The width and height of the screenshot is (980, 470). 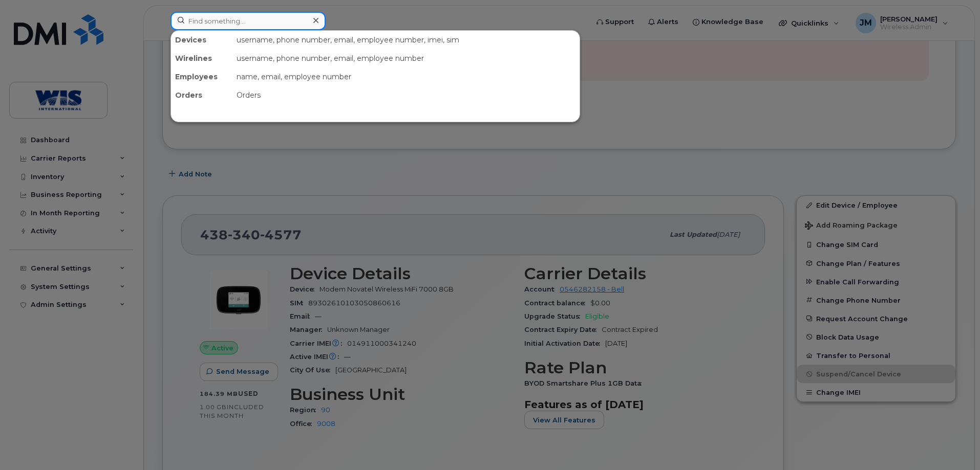 I want to click on div: username, phone number, email, employee number, so click(x=406, y=58).